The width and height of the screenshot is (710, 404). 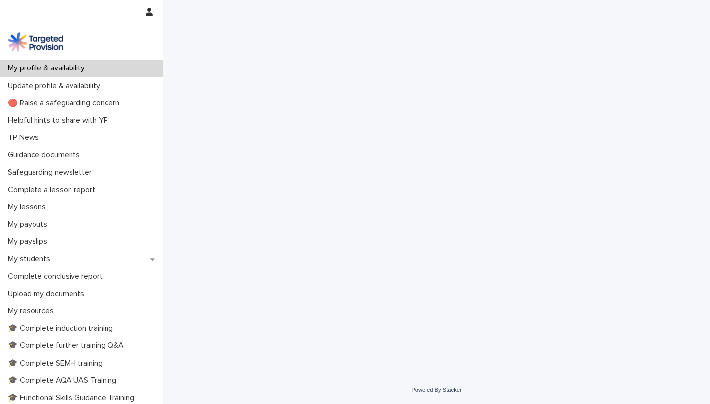 I want to click on p: My students, so click(x=31, y=259).